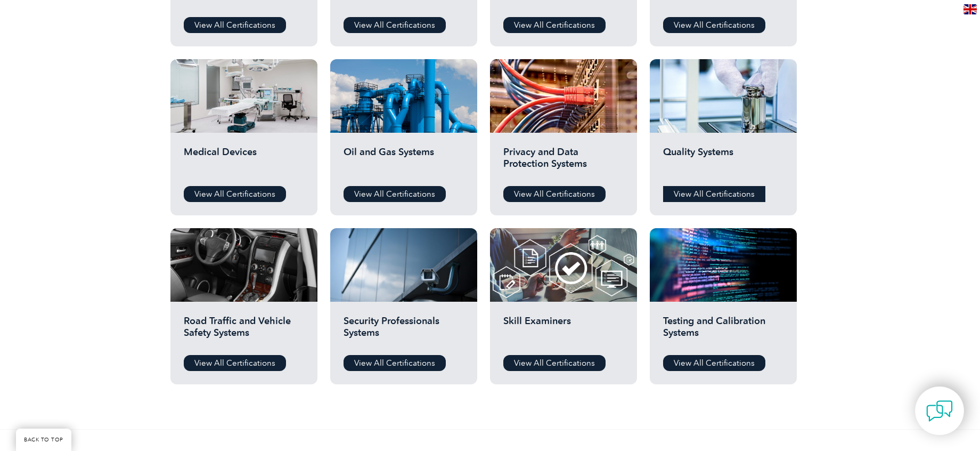  Describe the element at coordinates (44, 440) in the screenshot. I see `a: BACK TO TOP` at that location.